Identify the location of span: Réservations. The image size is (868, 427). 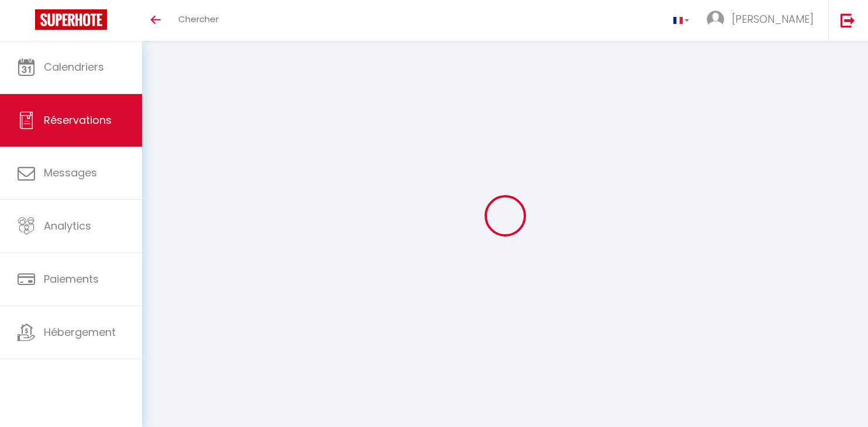
(78, 119).